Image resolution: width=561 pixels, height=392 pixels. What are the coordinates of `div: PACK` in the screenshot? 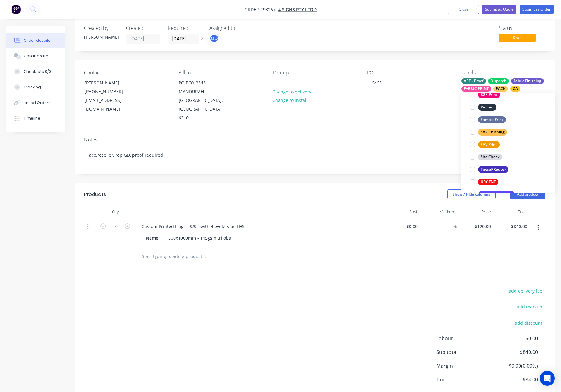 It's located at (500, 89).